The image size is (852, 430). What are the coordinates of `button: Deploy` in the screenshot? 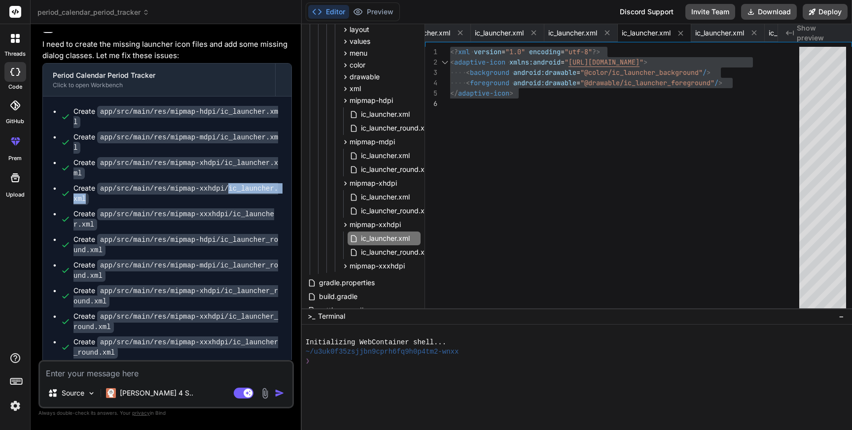 It's located at (824, 12).